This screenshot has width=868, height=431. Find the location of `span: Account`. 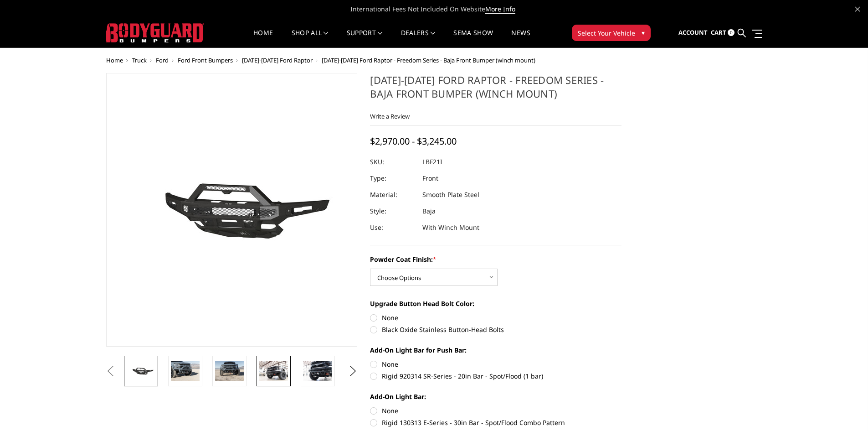

span: Account is located at coordinates (693, 33).